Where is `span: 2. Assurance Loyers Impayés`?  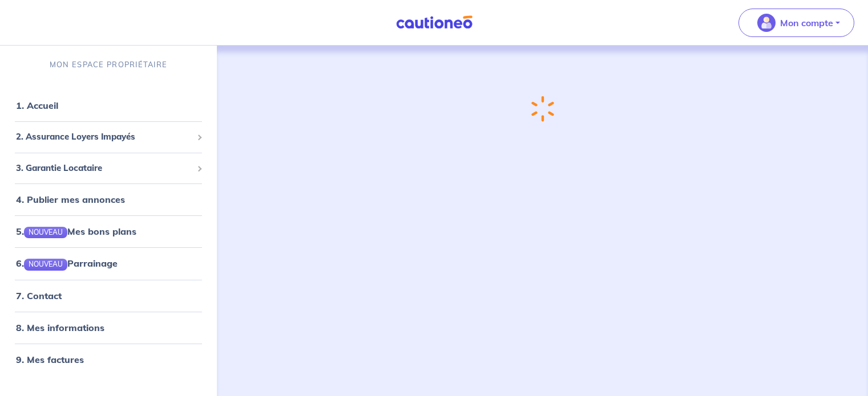
span: 2. Assurance Loyers Impayés is located at coordinates (104, 137).